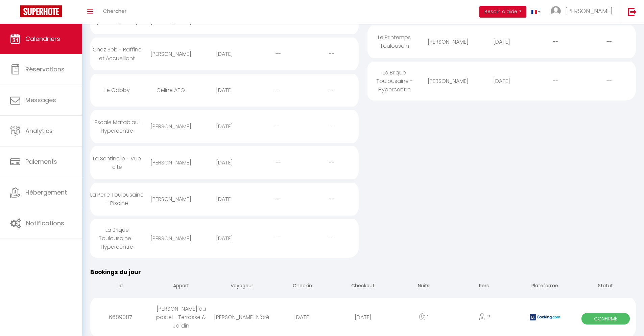 The width and height of the screenshot is (644, 336). I want to click on th: Checkin, so click(302, 286).